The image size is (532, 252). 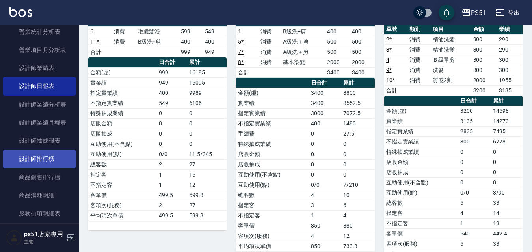 What do you see at coordinates (172, 206) in the screenshot?
I see `td: 2` at bounding box center [172, 206].